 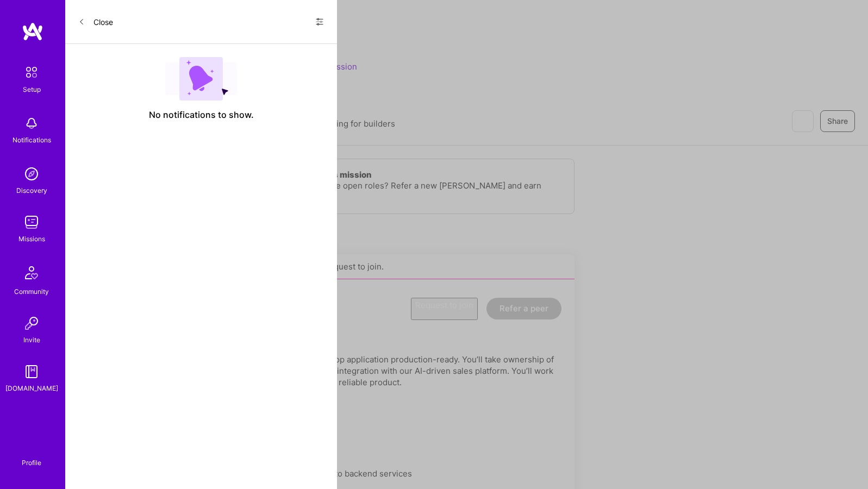 What do you see at coordinates (32, 174) in the screenshot?
I see `img: discovery` at bounding box center [32, 174].